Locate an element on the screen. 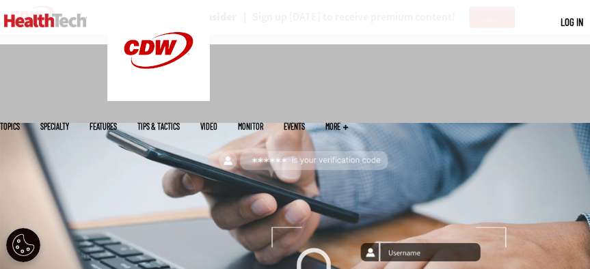 This screenshot has width=590, height=269. a: MonITor is located at coordinates (250, 126).